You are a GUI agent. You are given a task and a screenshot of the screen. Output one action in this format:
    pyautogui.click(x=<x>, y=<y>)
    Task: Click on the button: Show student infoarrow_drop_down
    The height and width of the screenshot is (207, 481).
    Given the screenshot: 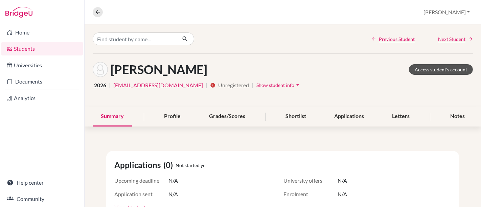 What is the action you would take?
    pyautogui.click(x=279, y=85)
    